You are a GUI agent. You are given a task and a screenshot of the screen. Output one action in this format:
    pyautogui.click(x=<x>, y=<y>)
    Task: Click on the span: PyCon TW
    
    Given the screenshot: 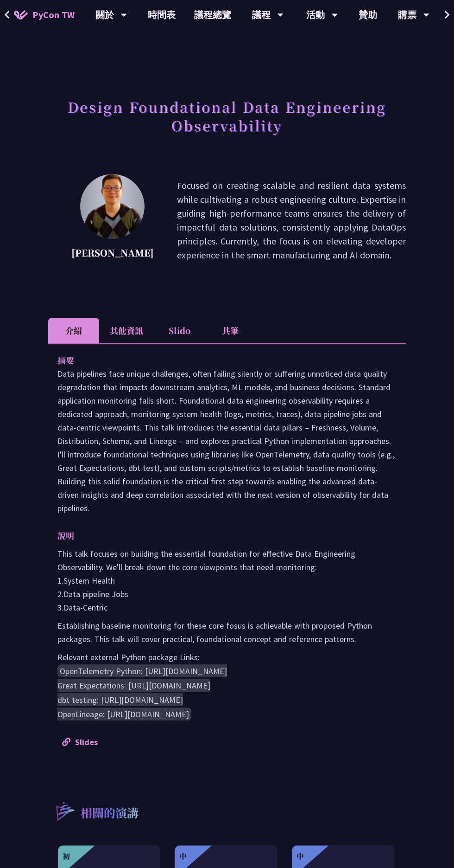 What is the action you would take?
    pyautogui.click(x=54, y=15)
    